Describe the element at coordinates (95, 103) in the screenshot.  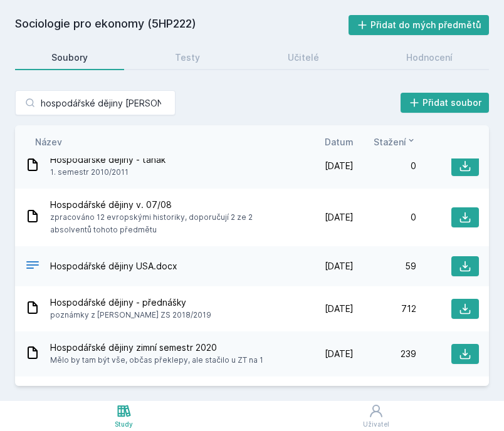
I see `input: Hledej soubor` at that location.